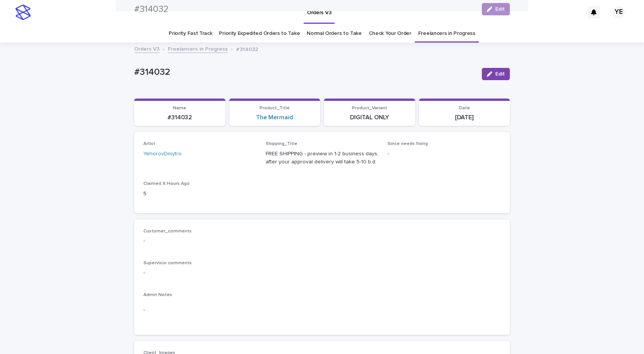 This screenshot has width=644, height=354. I want to click on span: Customer_comments, so click(167, 231).